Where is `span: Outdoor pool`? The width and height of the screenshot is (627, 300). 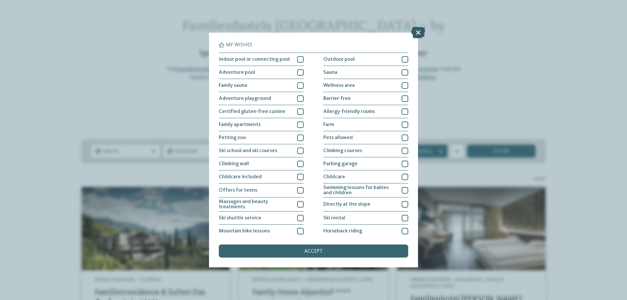
span: Outdoor pool is located at coordinates (339, 59).